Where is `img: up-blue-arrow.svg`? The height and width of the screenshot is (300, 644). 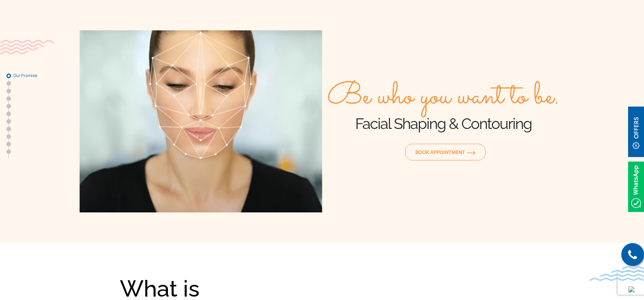 img: up-blue-arrow.svg is located at coordinates (632, 289).